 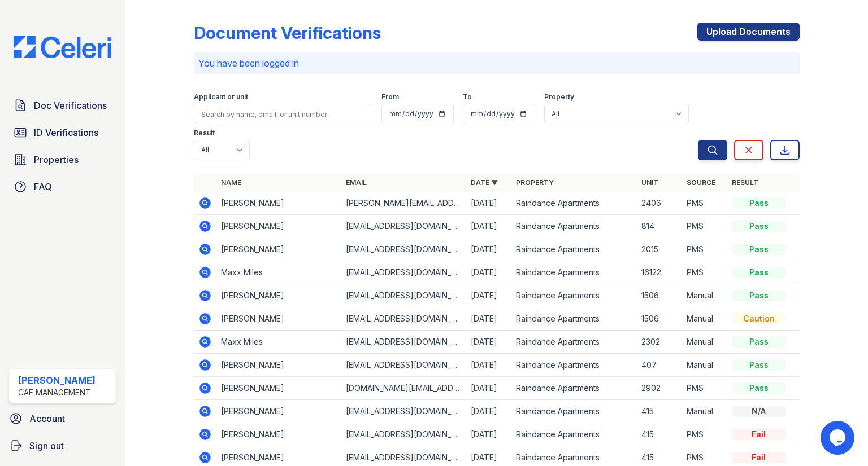 I want to click on a: Email, so click(x=356, y=182).